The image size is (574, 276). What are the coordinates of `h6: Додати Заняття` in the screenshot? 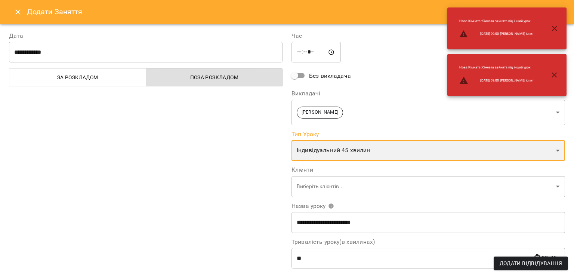 It's located at (296, 12).